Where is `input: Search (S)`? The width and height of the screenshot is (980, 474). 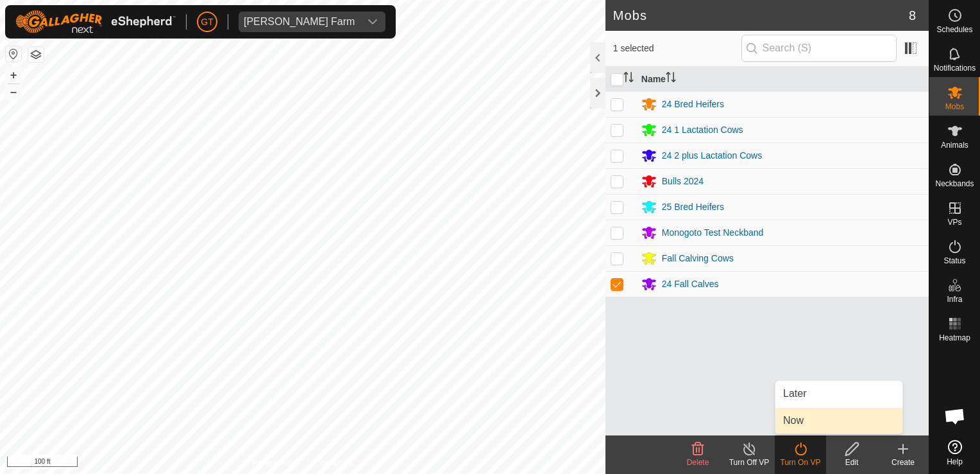 input: Search (S) is located at coordinates (820, 48).